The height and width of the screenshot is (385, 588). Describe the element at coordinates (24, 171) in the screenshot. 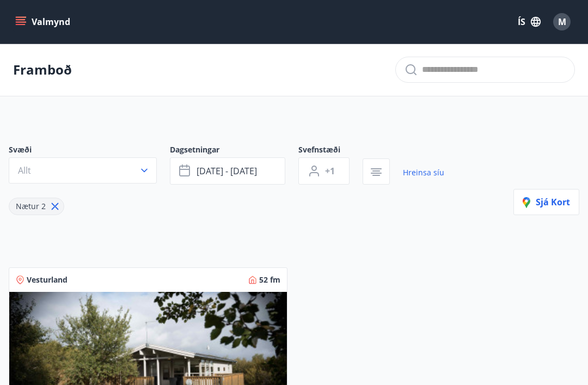

I see `span: Allt` at that location.